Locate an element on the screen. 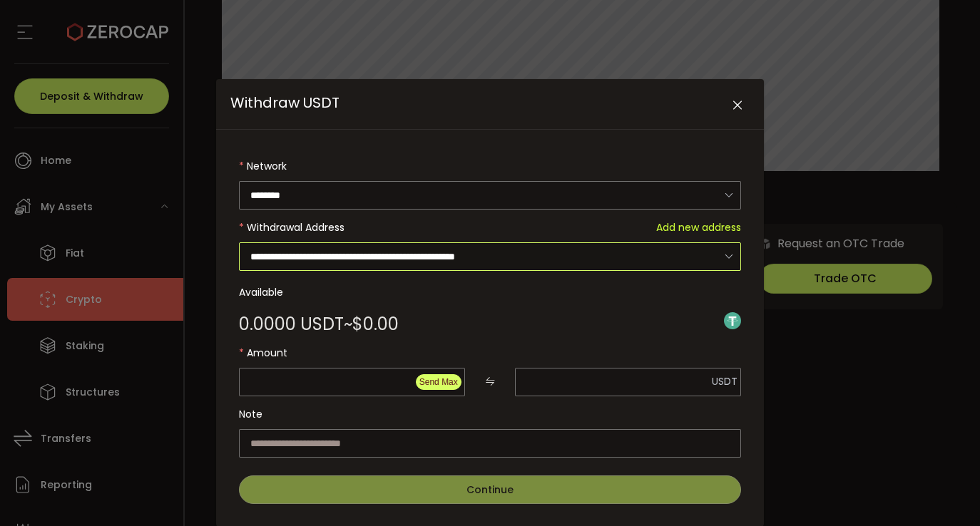 The height and width of the screenshot is (526, 980). span: Withdraw USDT is located at coordinates (285, 103).